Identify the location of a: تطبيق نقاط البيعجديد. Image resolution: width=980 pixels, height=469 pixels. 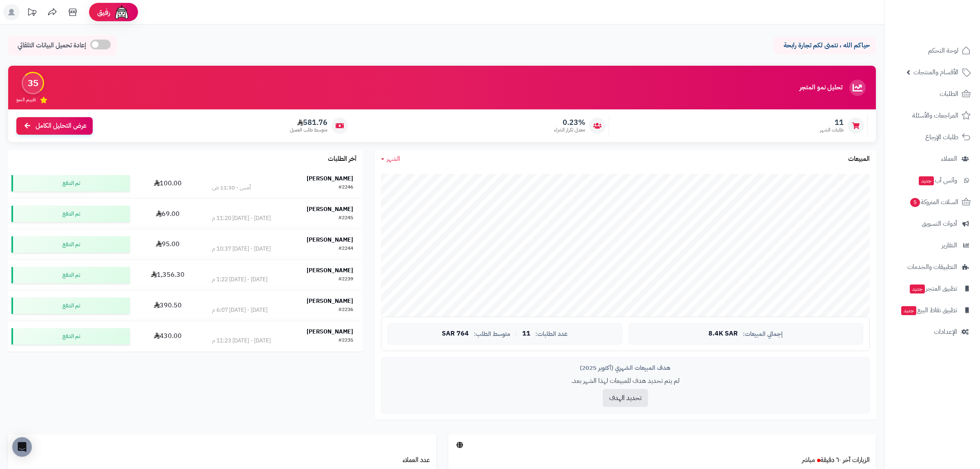
(932, 311).